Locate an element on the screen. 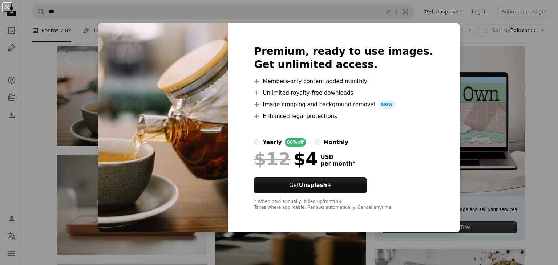  span: New is located at coordinates (387, 105).